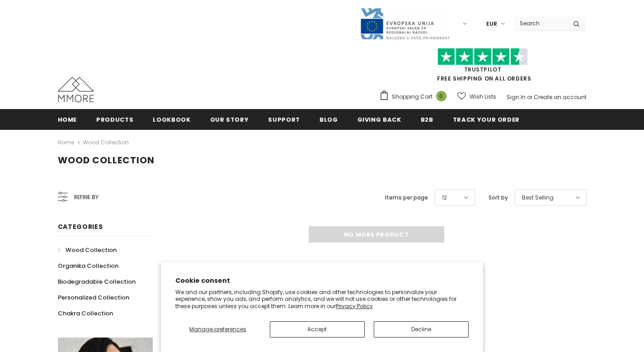 The image size is (644, 352). Describe the element at coordinates (415, 97) in the screenshot. I see `a: Shopping Cart 0` at that location.